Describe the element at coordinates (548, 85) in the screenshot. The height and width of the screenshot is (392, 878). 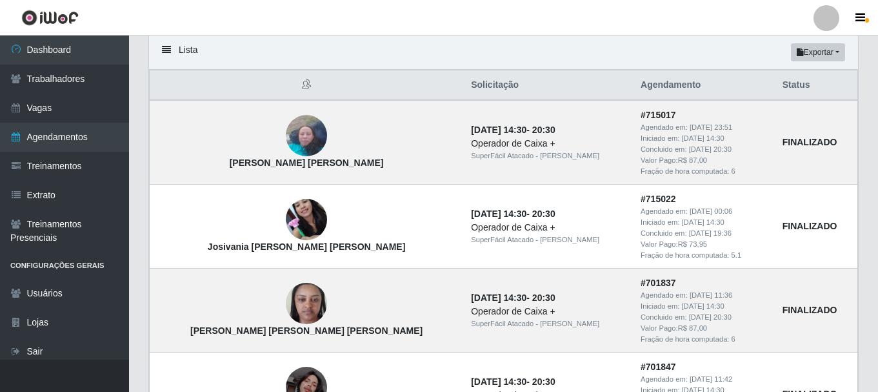
I see `th: Solicitação` at that location.